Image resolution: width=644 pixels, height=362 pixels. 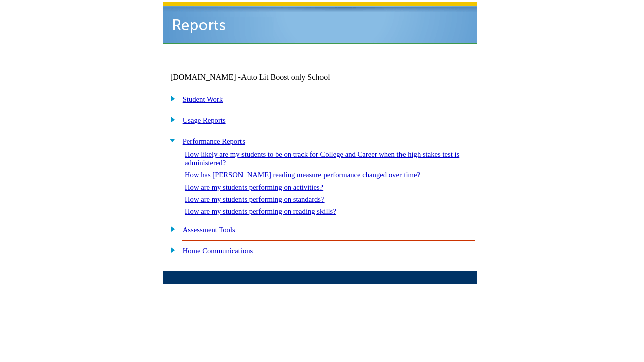 What do you see at coordinates (285, 77) in the screenshot?
I see `nobr: Auto Lit Boost only School` at bounding box center [285, 77].